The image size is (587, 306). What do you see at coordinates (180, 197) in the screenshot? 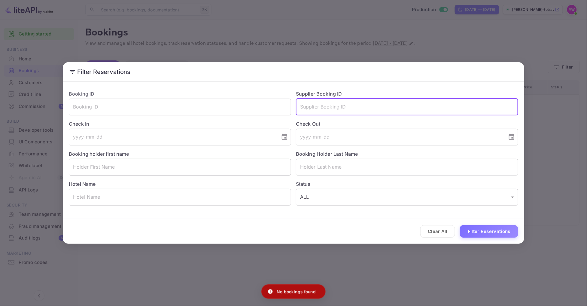
I see `input: Hotel Name` at bounding box center [180, 197].